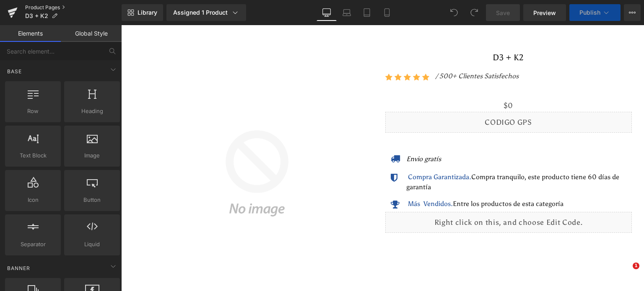 Image resolution: width=644 pixels, height=291 pixels. Describe the element at coordinates (545, 12) in the screenshot. I see `a: Preview` at that location.